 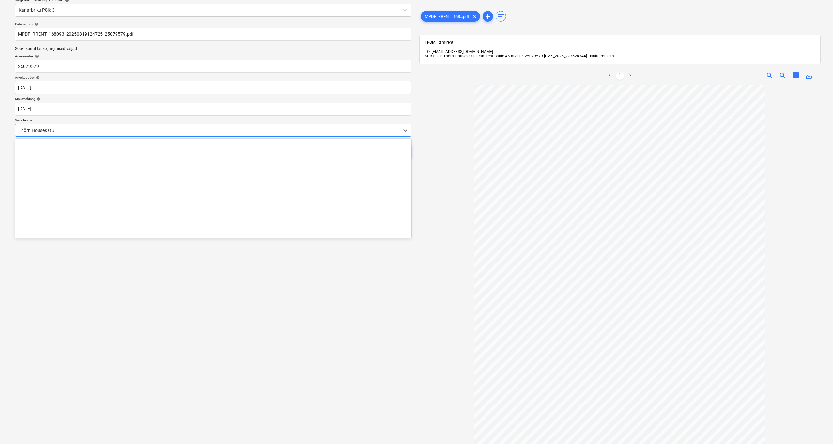 I want to click on div: Arve number, so click(x=213, y=56).